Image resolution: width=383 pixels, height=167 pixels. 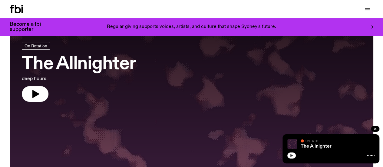 I want to click on p: Regular giving supports voices, artists, and culture that shape Sydney’s future., so click(x=191, y=27).